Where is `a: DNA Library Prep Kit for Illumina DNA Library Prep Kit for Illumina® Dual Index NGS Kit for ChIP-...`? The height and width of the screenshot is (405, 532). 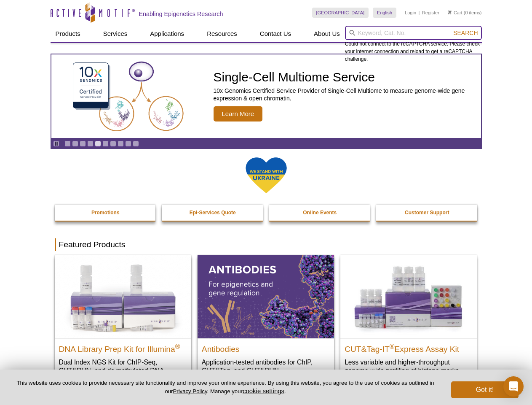 a: DNA Library Prep Kit for Illumina DNA Library Prep Kit for Illumina® Dual Index NGS Kit for ChIP-... is located at coordinates (123, 323).